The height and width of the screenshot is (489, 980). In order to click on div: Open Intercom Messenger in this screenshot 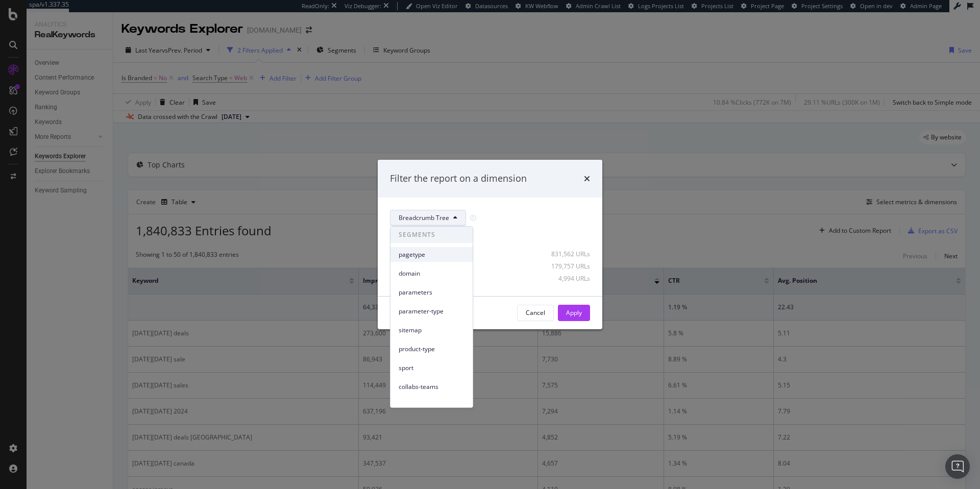, I will do `click(958, 467)`.